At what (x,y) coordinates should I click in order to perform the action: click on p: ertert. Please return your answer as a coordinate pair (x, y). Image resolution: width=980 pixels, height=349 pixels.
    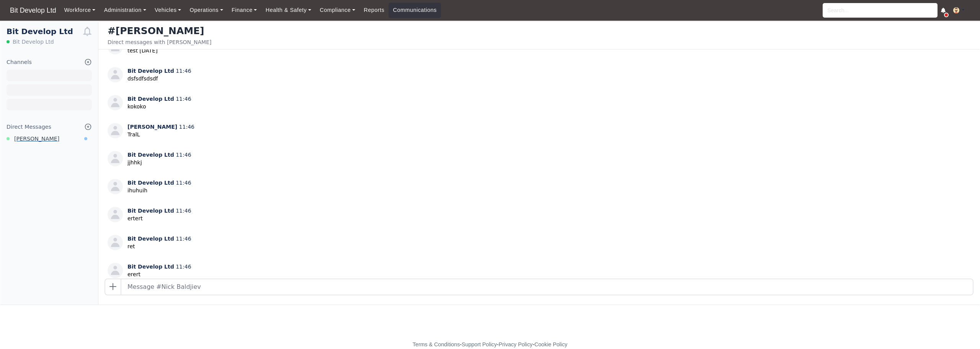
    Looking at the image, I should click on (160, 218).